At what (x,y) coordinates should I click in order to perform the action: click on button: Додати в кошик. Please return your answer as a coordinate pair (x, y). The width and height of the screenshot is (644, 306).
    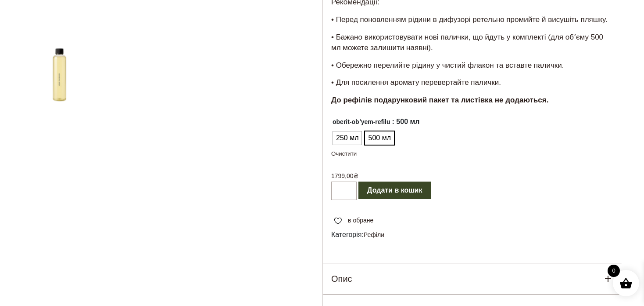
    Looking at the image, I should click on (395, 190).